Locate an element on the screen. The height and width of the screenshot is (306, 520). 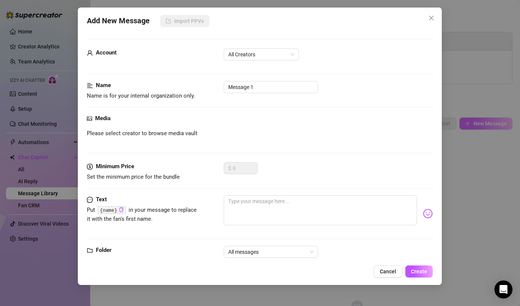
span: picture is located at coordinates (89, 119).